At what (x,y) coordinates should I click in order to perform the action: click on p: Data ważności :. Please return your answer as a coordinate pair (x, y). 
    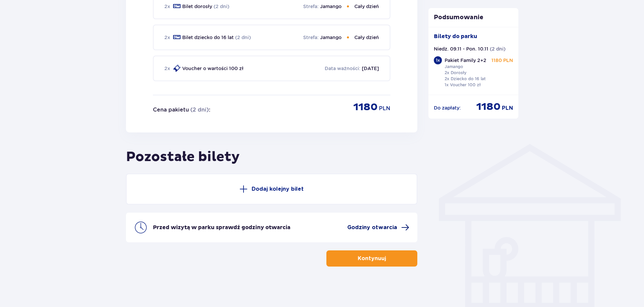
    Looking at the image, I should click on (343, 69).